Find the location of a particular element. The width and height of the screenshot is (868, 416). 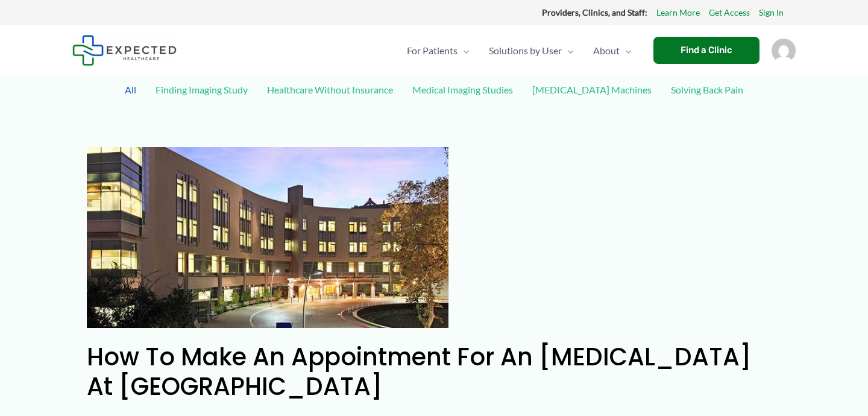

span: For Patients is located at coordinates (432, 51).